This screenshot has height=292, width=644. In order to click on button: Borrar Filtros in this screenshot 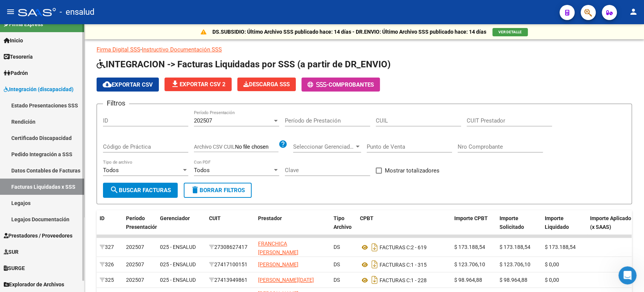, I will do `click(218, 190)`.